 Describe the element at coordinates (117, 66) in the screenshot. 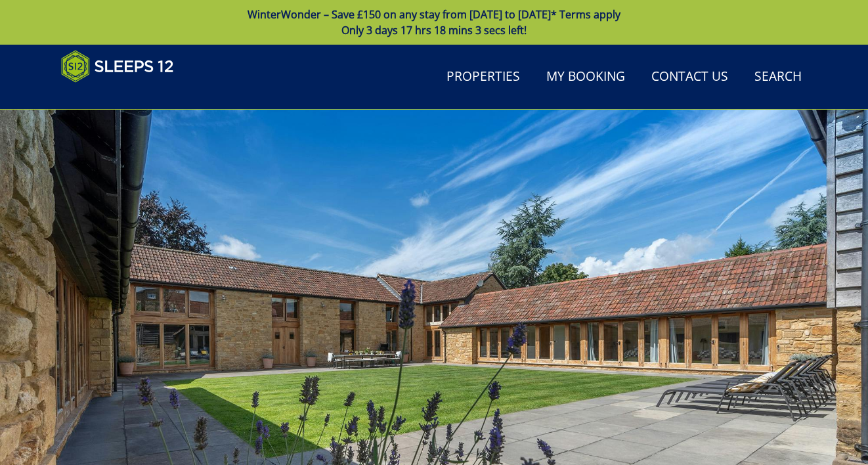

I see `img: Sleeps 12` at that location.